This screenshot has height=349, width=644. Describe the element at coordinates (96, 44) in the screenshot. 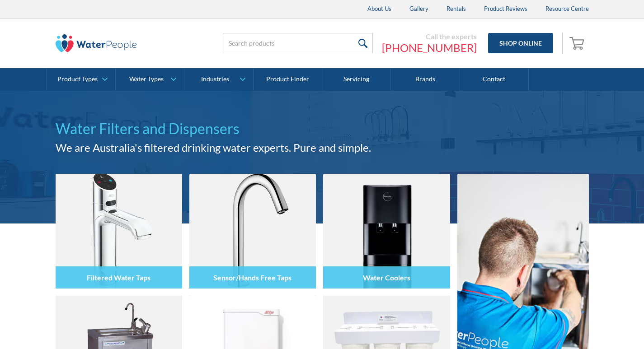

I see `img: The Water People` at that location.